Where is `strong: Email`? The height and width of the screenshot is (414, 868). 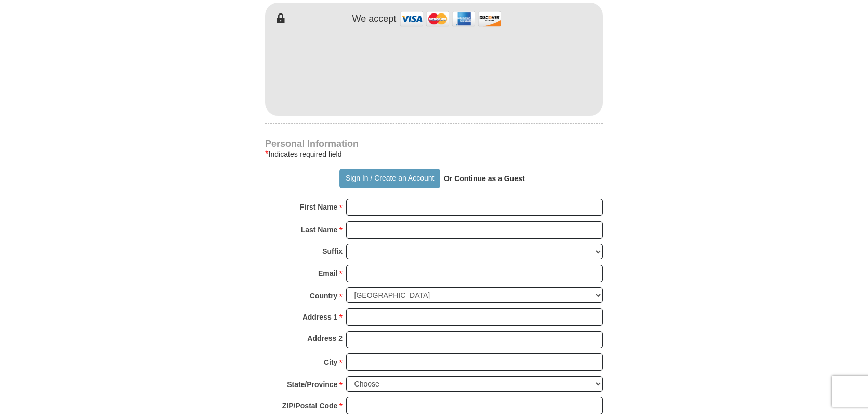
strong: Email is located at coordinates (327, 274).